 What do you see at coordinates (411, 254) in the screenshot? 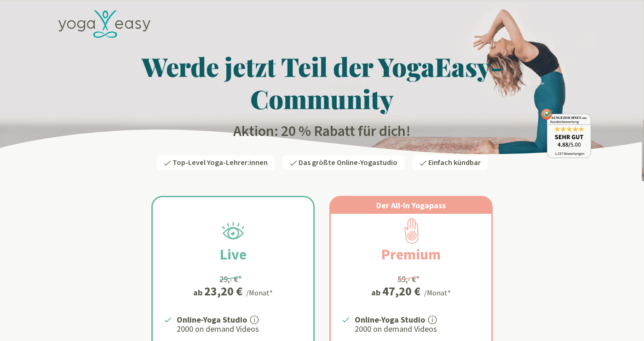
I see `h2: Premium` at bounding box center [411, 254].